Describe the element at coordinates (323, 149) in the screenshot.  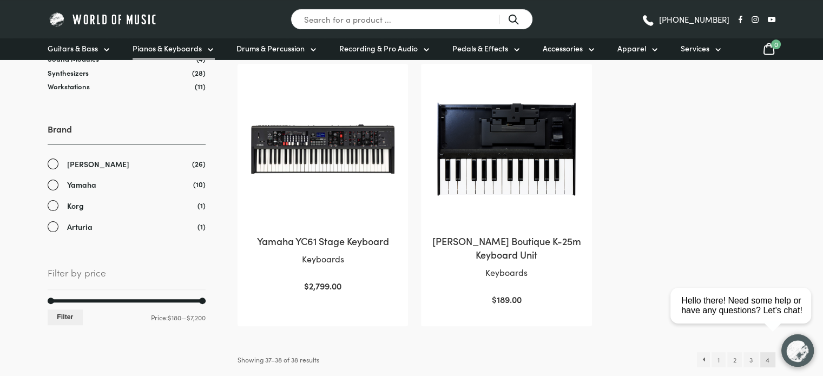
I see `img: Yamaha YC61` at that location.